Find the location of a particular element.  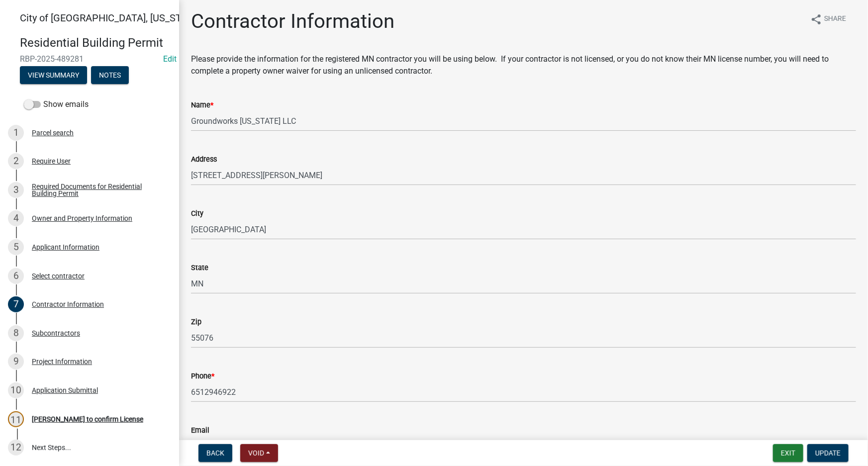

i: share is located at coordinates (817, 20).